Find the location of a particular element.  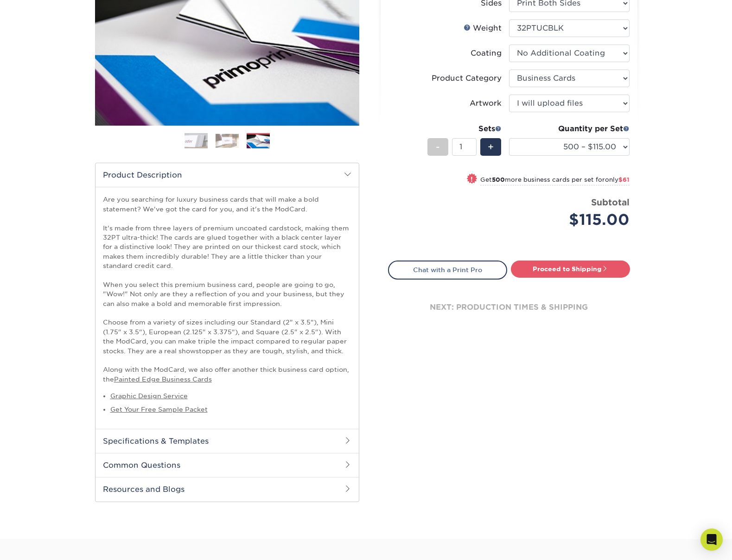

h2: Resources and Blogs is located at coordinates (227, 489).